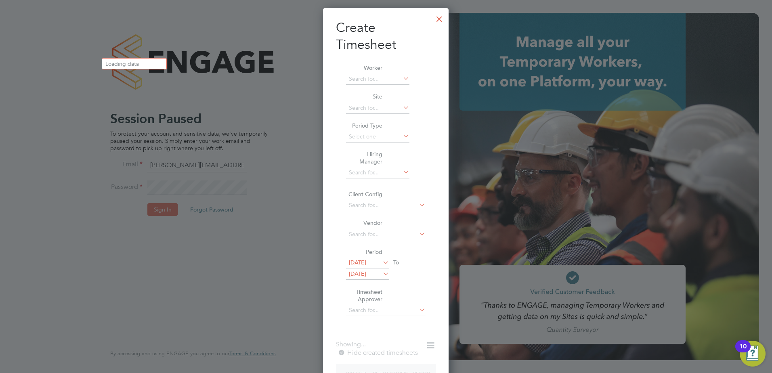 The image size is (772, 373). What do you see at coordinates (396, 263) in the screenshot?
I see `span: To` at bounding box center [396, 263].